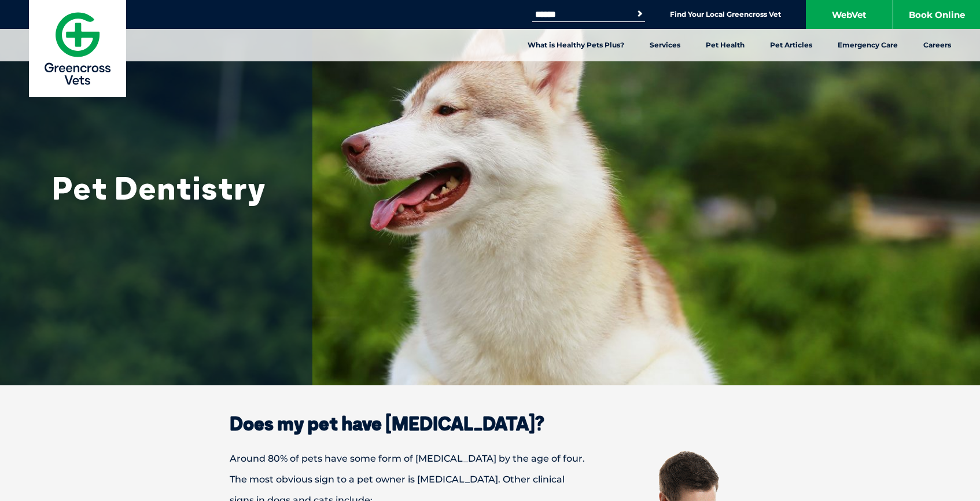 Image resolution: width=980 pixels, height=501 pixels. Describe the element at coordinates (168, 188) in the screenshot. I see `h1: Pet Dentistry` at that location.